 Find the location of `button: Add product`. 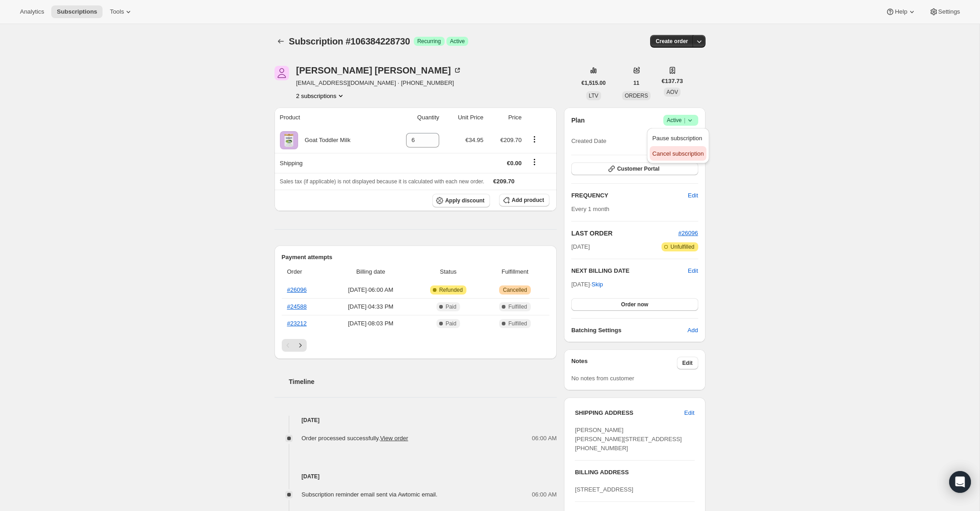

button: Add product is located at coordinates (524, 199).